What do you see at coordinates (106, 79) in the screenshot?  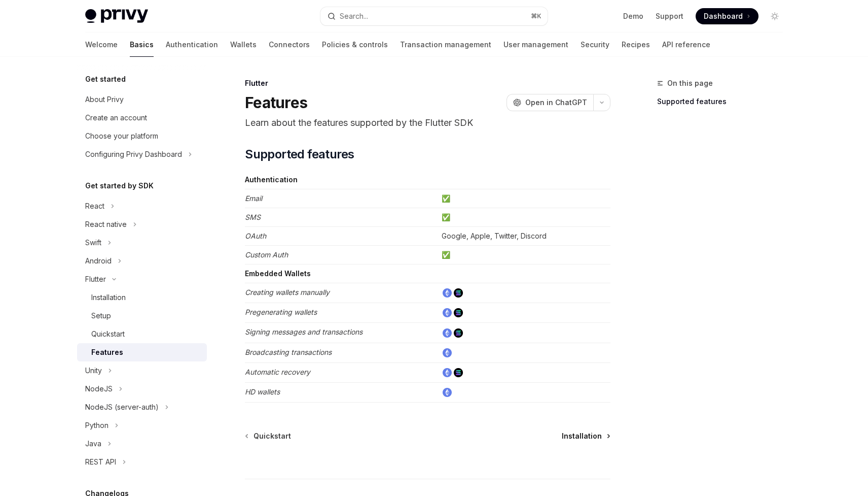 I see `h5: Get started` at bounding box center [106, 79].